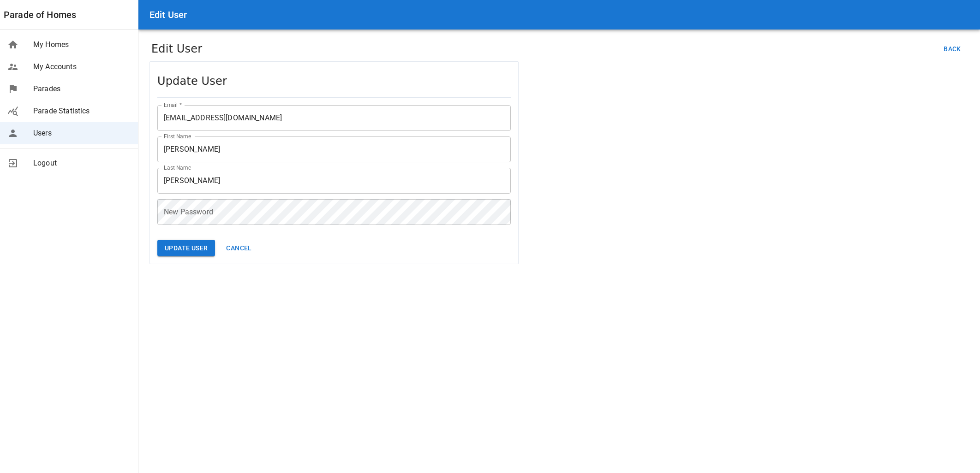  I want to click on label: Last Name, so click(177, 167).